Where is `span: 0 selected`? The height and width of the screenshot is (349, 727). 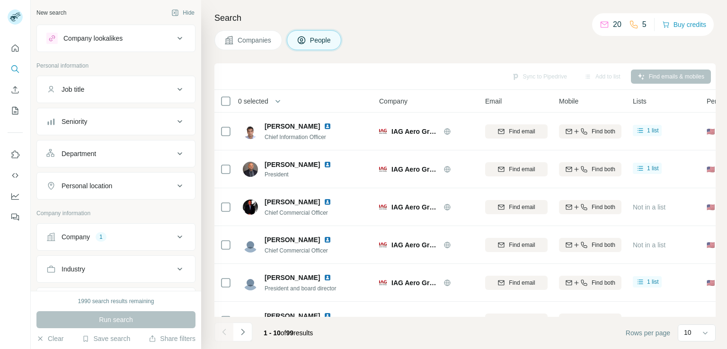
span: 0 selected is located at coordinates (253, 101).